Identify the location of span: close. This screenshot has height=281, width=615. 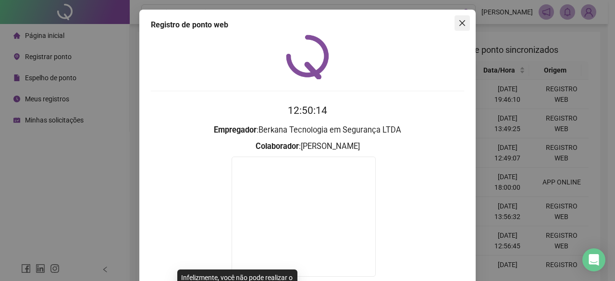
(462, 23).